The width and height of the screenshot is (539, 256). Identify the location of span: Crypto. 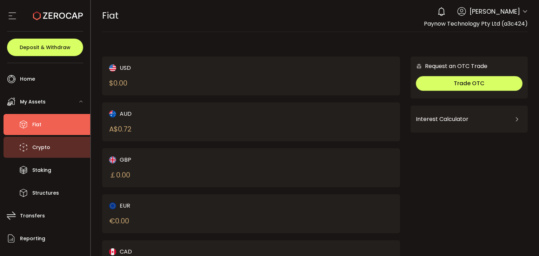
(41, 147).